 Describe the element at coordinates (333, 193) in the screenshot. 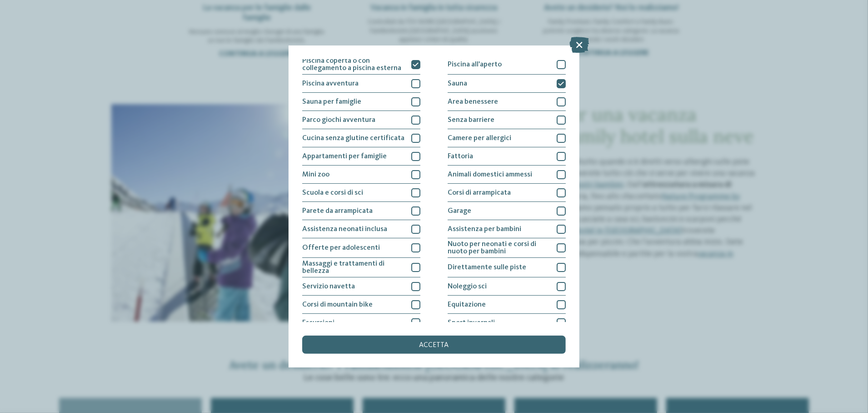

I see `span: Scuola e corsi di sci` at that location.